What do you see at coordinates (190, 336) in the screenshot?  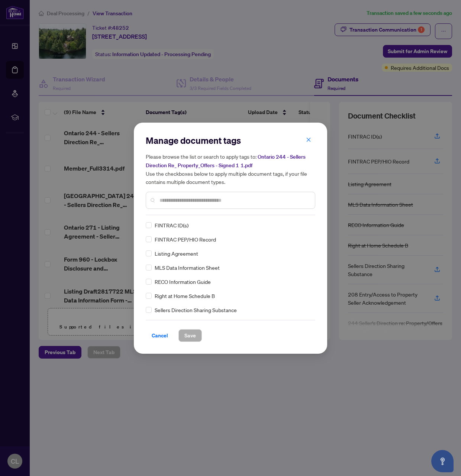 I see `button: Save` at bounding box center [190, 336].